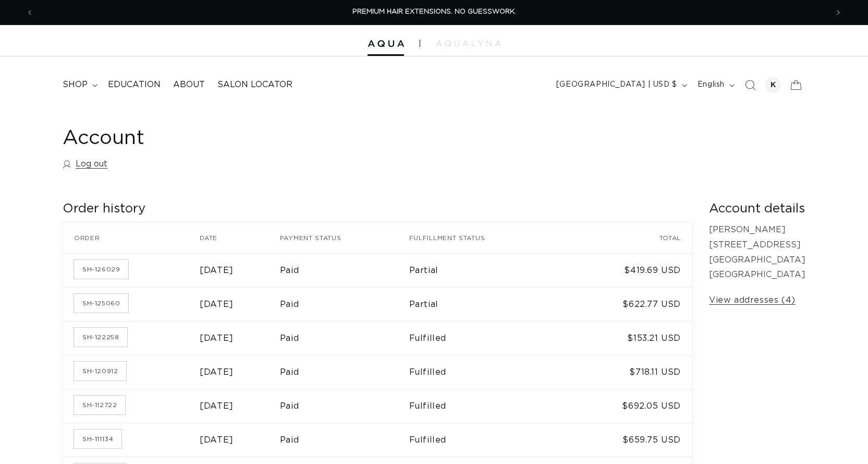 Image resolution: width=868 pixels, height=464 pixels. I want to click on img: Aqua Hair Extensions, so click(386, 44).